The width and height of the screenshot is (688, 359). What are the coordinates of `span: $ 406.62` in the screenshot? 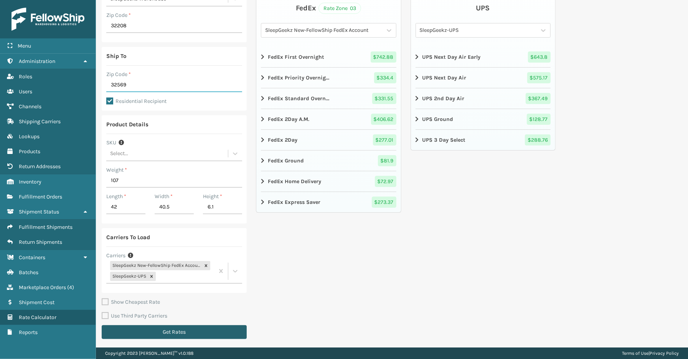 It's located at (384, 119).